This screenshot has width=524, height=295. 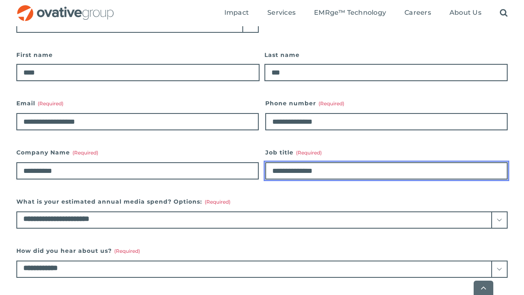 What do you see at coordinates (350, 13) in the screenshot?
I see `a: EMRge™ Technology` at bounding box center [350, 13].